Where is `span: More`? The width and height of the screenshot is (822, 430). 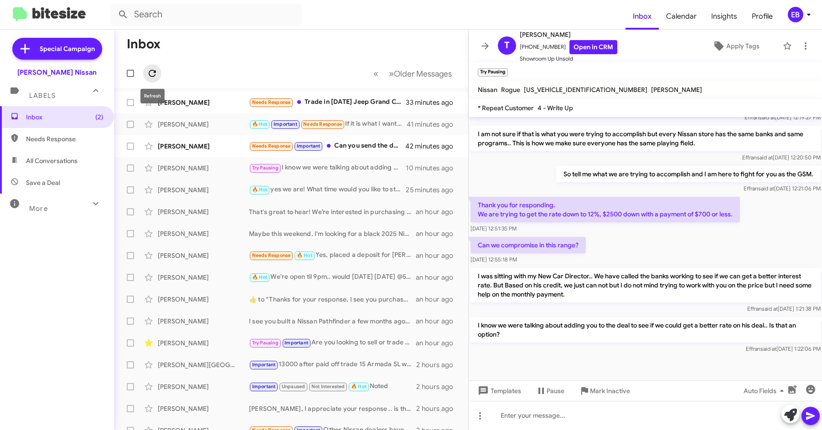
span: More is located at coordinates (38, 209).